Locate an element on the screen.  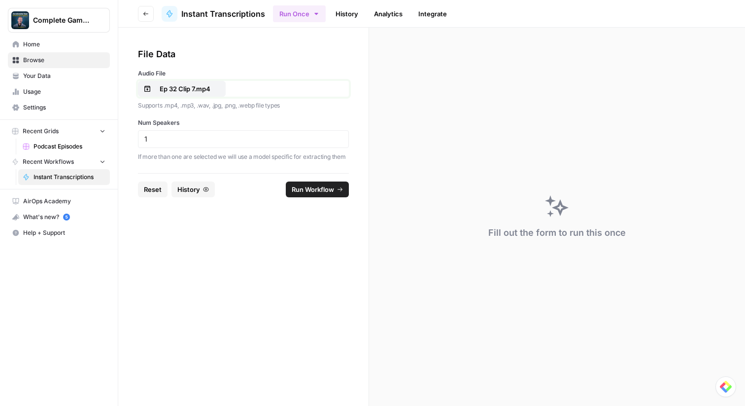
div: File Data is located at coordinates (243, 54).